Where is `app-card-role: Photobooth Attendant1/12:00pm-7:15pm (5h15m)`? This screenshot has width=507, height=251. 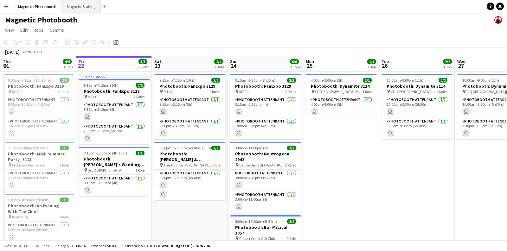
app-card-role: Photobooth Attendant1/12:00pm-7:15pm (5h15m) is located at coordinates (190, 129).